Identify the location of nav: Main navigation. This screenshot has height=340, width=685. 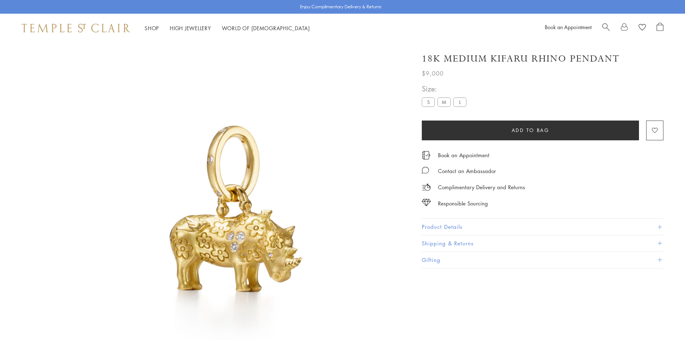
(227, 28).